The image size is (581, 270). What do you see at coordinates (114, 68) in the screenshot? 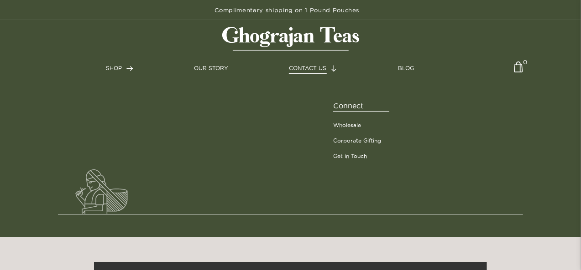
I see `span: SHOP` at bounding box center [114, 68].